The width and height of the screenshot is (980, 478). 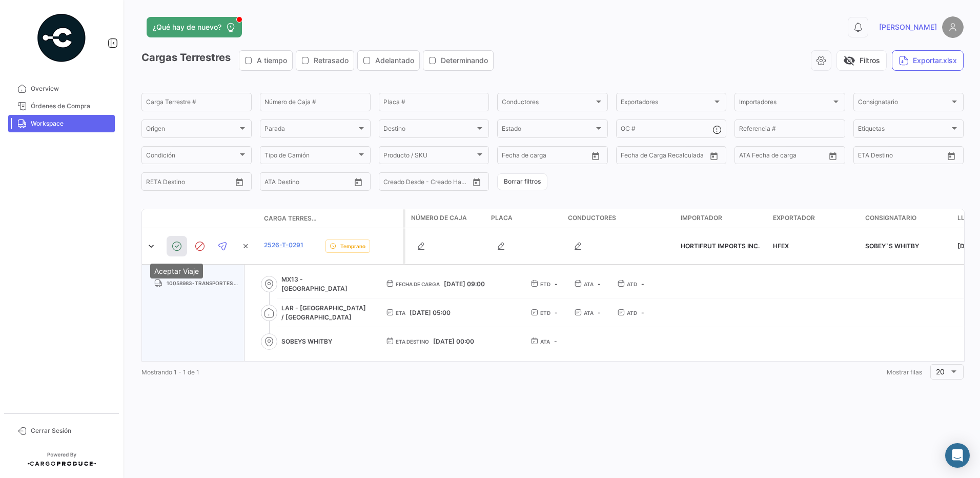 I want to click on button: visibility_offFiltros, so click(x=862, y=60).